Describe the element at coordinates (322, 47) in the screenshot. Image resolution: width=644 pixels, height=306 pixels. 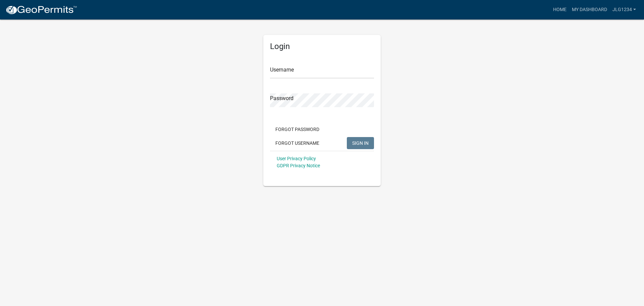
I see `h5: Login` at that location.